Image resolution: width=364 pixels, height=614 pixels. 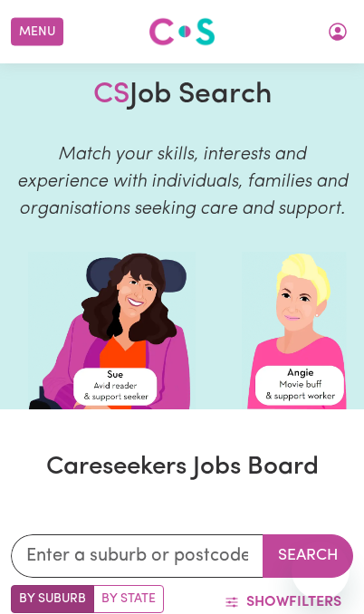 I want to click on button: Menu, so click(x=37, y=32).